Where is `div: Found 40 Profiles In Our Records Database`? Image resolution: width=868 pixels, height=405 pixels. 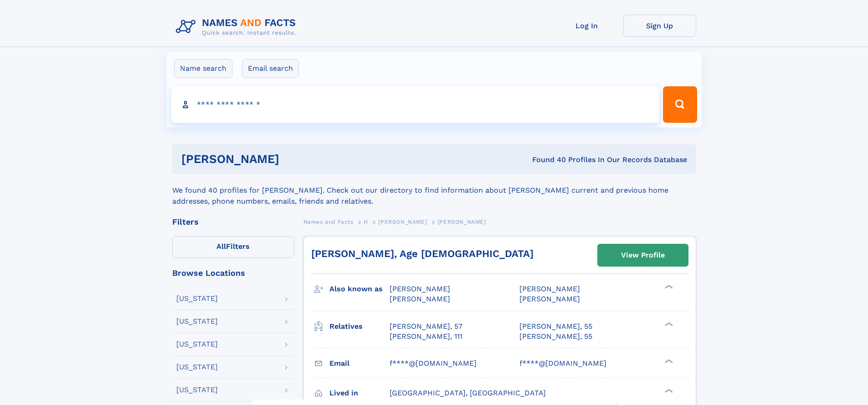
div: Found 40 Profiles In Our Records Database is located at coordinates (546, 160).